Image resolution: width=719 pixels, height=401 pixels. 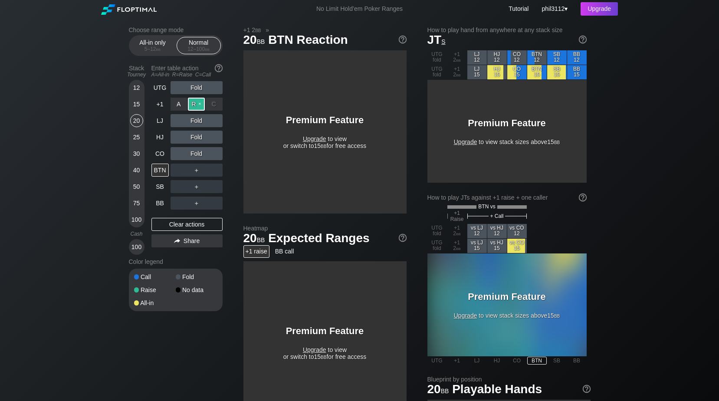 I want to click on div: HJ, so click(x=497, y=360).